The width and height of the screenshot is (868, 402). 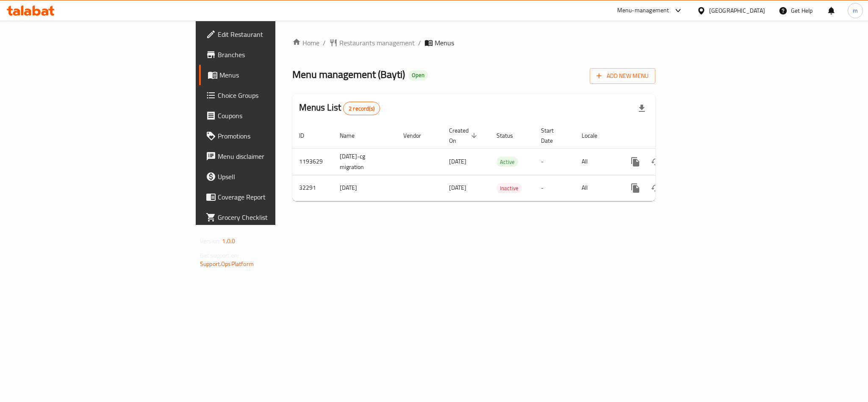 What do you see at coordinates (666, 136) in the screenshot?
I see `th: Actions` at bounding box center [666, 136].